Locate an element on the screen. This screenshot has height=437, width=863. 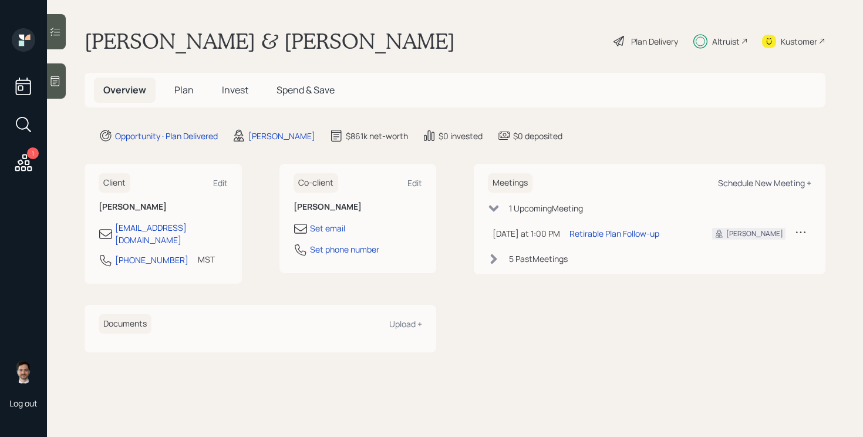
img: jonah-coleman-headshot.png is located at coordinates (23, 371).